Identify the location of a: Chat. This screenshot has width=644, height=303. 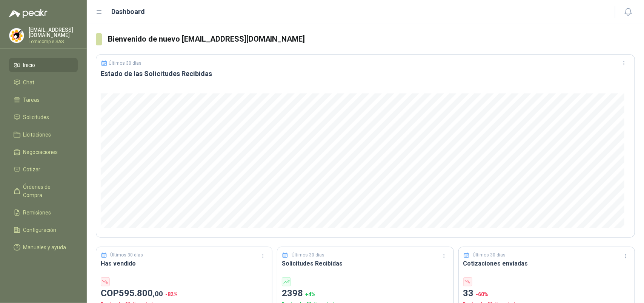
(43, 83).